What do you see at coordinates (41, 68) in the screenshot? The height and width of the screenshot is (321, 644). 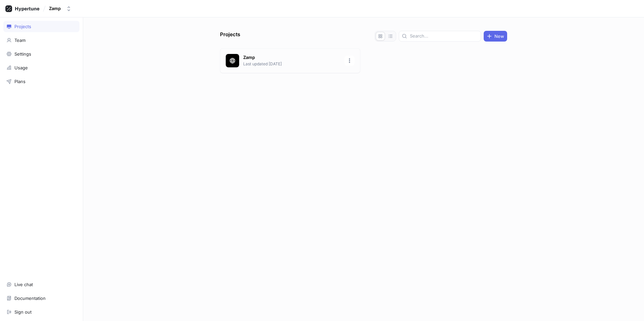 I see `a: Usage` at bounding box center [41, 68].